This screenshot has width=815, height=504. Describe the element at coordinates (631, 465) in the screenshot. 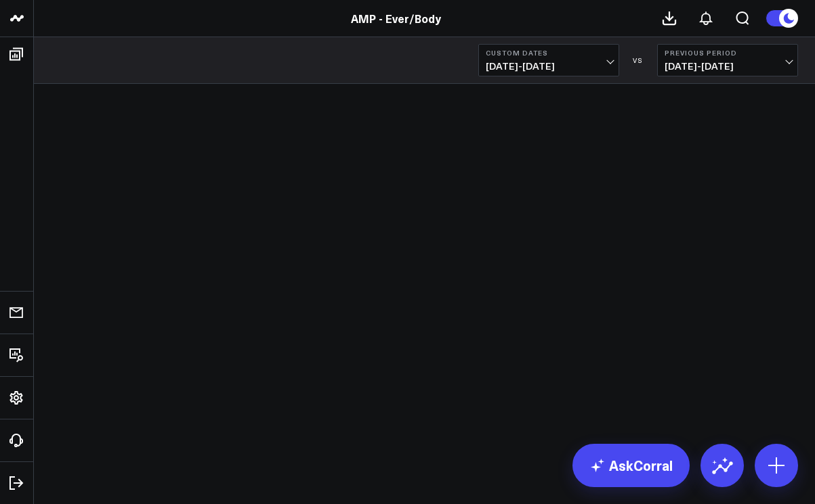

I see `a: AskCorral` at that location.